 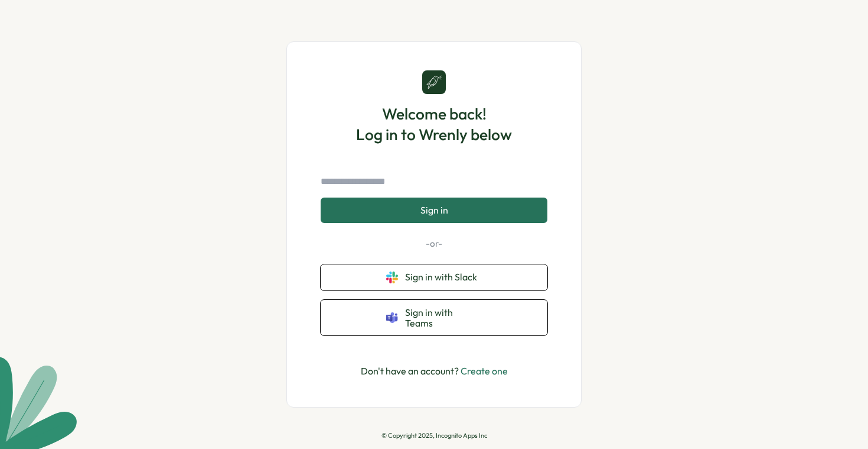 What do you see at coordinates (434, 243) in the screenshot?
I see `p: -or-` at bounding box center [434, 243].